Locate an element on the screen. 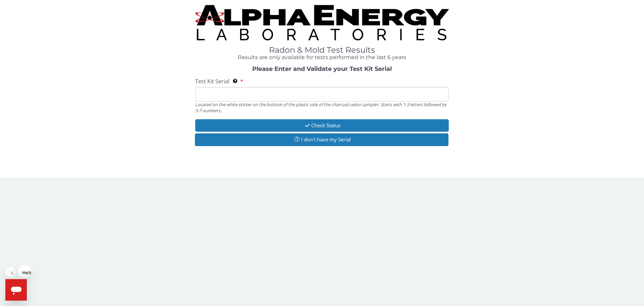  img: TightCrop.jpg is located at coordinates (322, 22).